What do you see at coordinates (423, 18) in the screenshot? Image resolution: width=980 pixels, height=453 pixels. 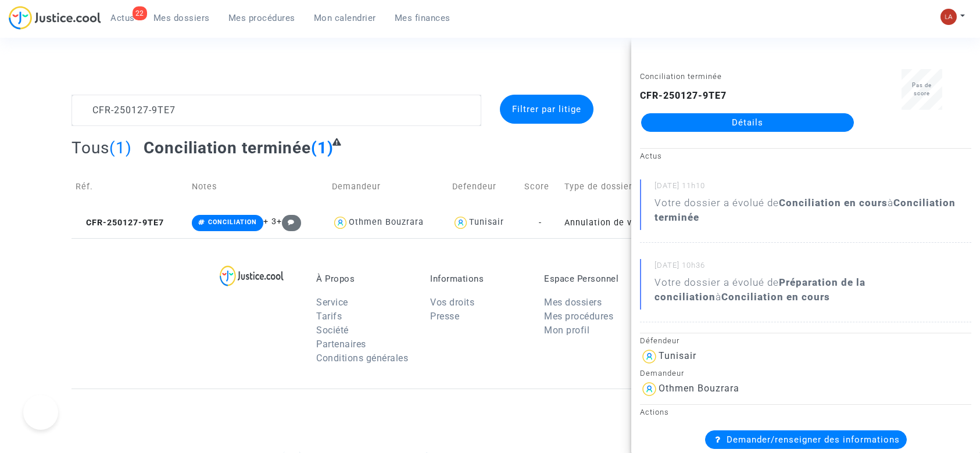 I see `a: Mes finances` at bounding box center [423, 18].